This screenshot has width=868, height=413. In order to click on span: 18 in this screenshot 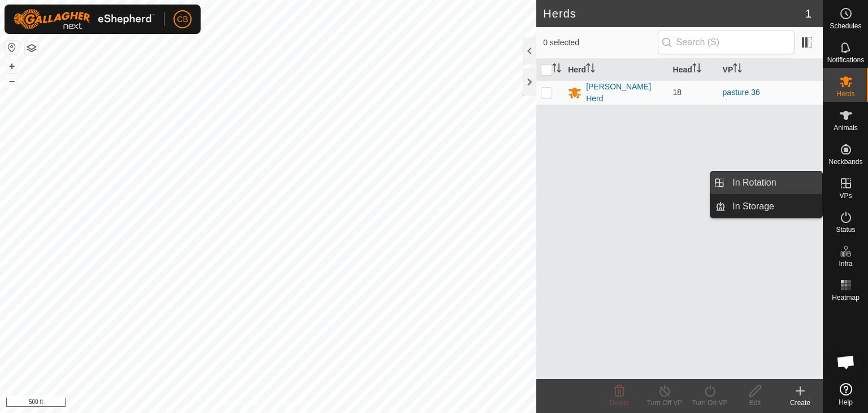, I will do `click(677, 92)`.